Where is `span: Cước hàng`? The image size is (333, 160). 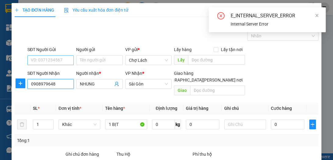 span: Cước hàng is located at coordinates (281, 108).